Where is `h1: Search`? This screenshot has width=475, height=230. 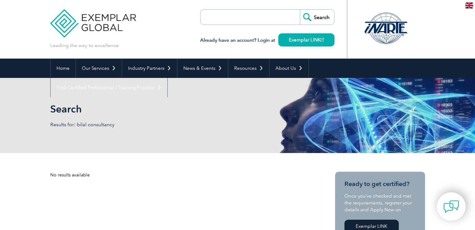
h1: Search is located at coordinates (170, 109).